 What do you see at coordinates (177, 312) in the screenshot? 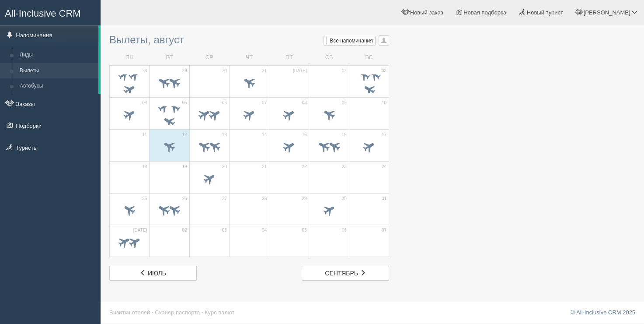
I see `a: Сканер паспорта` at bounding box center [177, 312].